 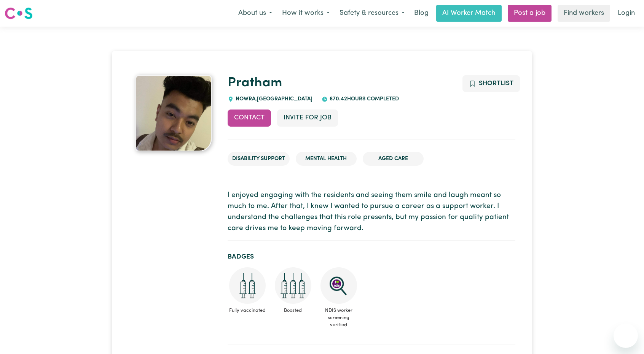 What do you see at coordinates (584, 13) in the screenshot?
I see `a: Find workers` at bounding box center [584, 13].